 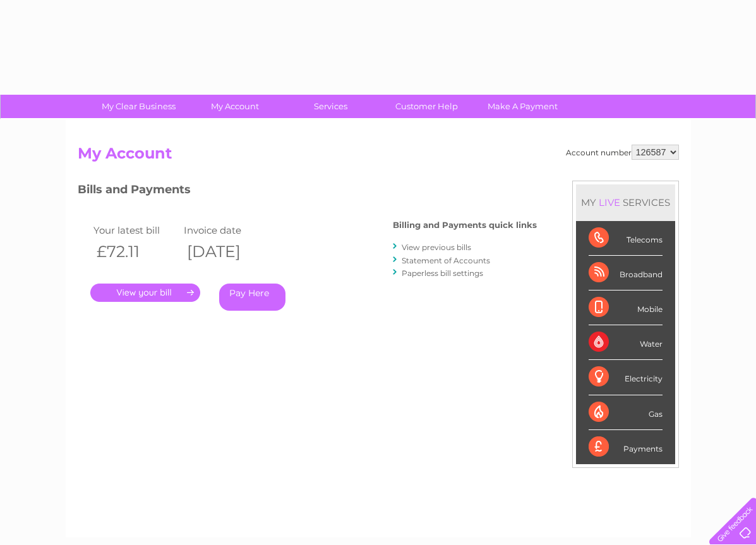 I want to click on div: Payments, so click(x=625, y=447).